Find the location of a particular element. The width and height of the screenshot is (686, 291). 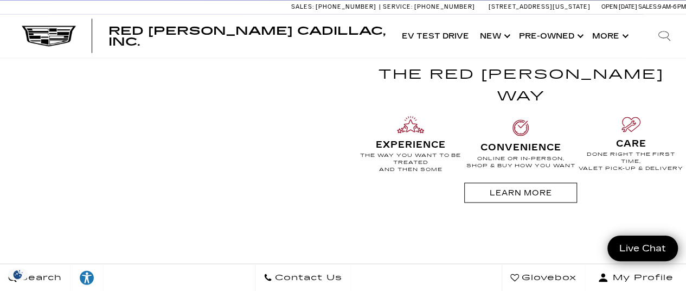

a: New is located at coordinates (494, 36).